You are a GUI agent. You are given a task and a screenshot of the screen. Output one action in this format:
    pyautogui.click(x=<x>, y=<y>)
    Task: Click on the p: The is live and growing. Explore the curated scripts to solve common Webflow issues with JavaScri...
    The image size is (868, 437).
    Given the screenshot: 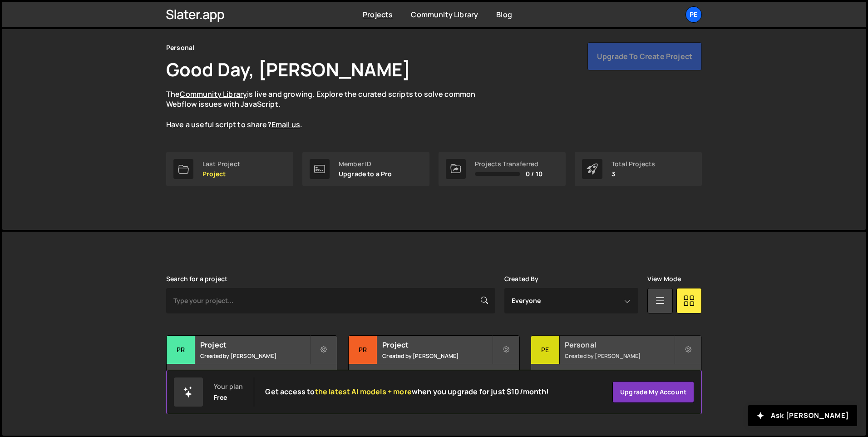 What is the action you would take?
    pyautogui.click(x=329, y=110)
    